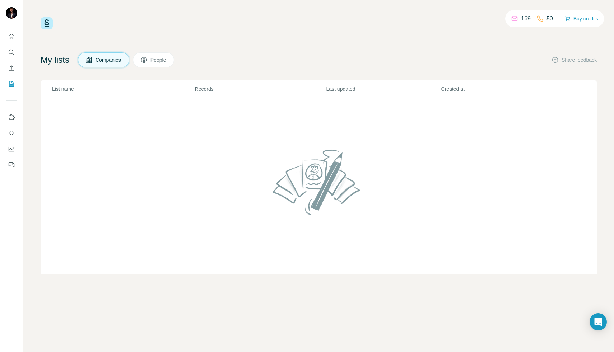  Describe the element at coordinates (11, 165) in the screenshot. I see `button: Feedback` at that location.